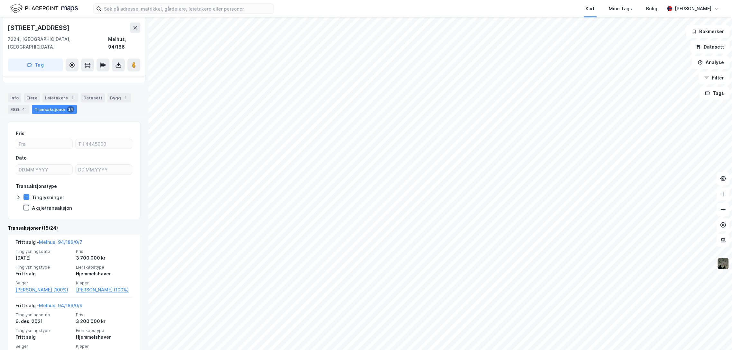  I want to click on div: Kontrollprogram for chat, so click(716, 335).